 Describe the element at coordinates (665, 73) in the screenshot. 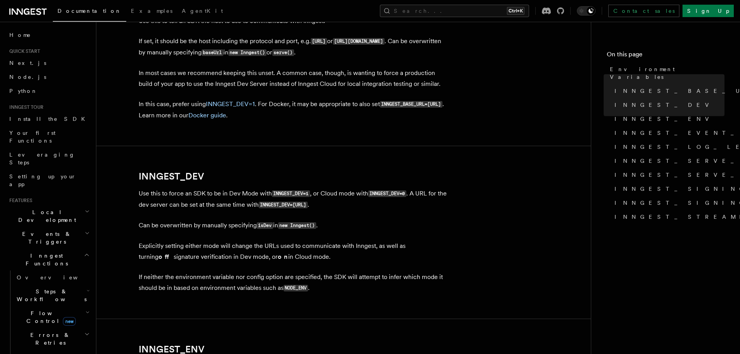

I see `a: Environment Variables` at that location.